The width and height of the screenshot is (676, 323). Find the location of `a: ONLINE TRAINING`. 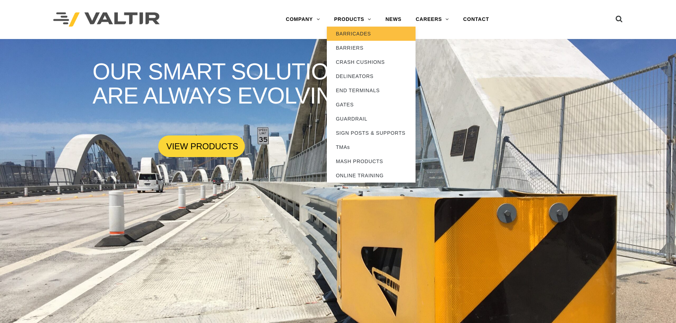

a: ONLINE TRAINING is located at coordinates (371, 176).